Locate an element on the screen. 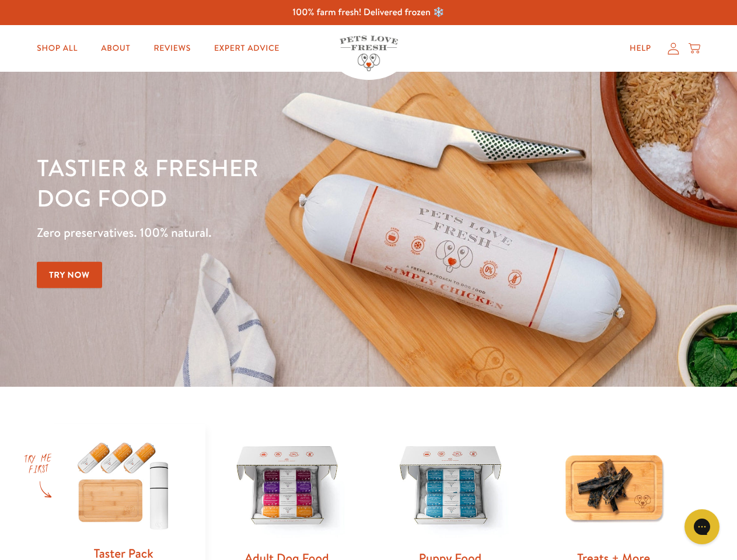 Image resolution: width=737 pixels, height=560 pixels. h1: Tastier & fresher dog food is located at coordinates (258, 182).